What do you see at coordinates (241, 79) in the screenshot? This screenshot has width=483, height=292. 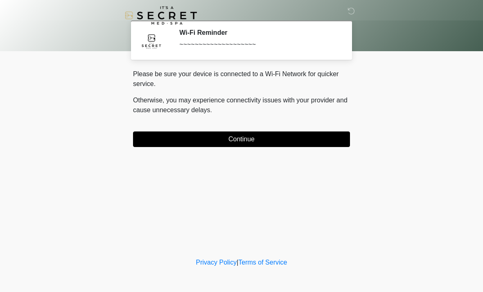 I see `p: Please be sure your device is connected to a Wi-Fi Network for quicker service.` at bounding box center [241, 79].